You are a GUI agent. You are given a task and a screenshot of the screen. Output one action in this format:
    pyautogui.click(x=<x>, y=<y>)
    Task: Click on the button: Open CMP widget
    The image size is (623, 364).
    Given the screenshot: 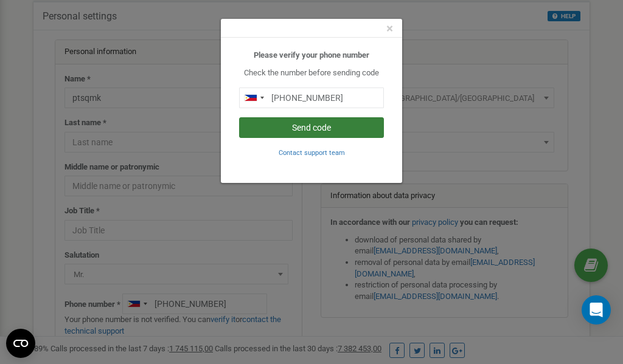 What is the action you would take?
    pyautogui.click(x=21, y=344)
    